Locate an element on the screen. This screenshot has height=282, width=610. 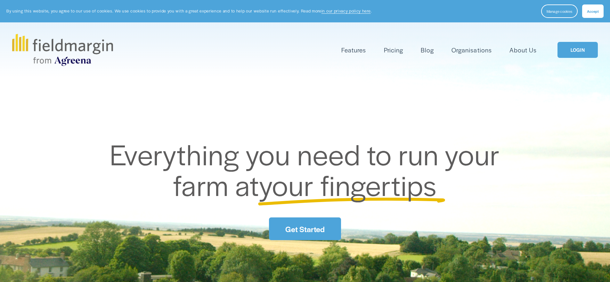
span: Features is located at coordinates (353, 50).